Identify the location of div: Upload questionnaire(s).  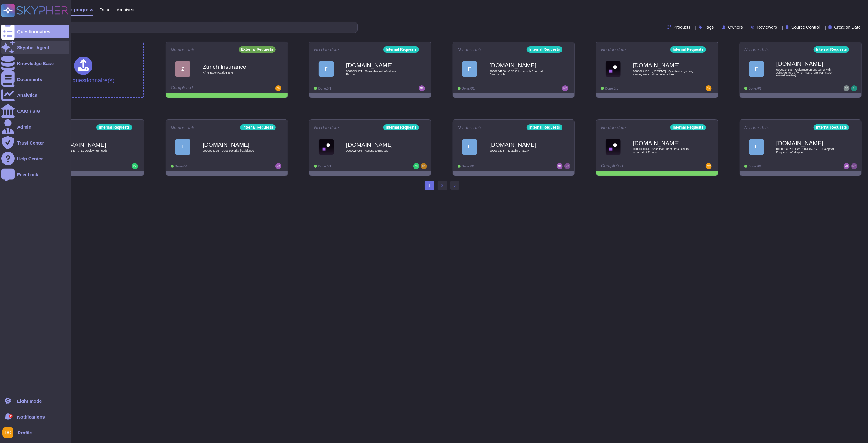
(83, 70).